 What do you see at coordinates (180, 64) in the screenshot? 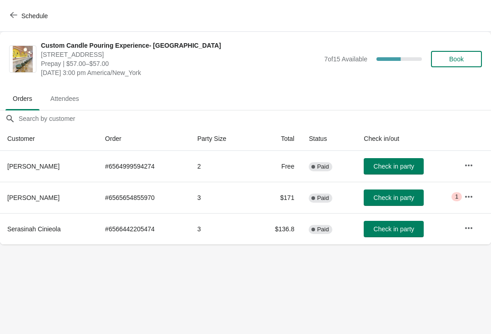
I see `span: Prepay | $57.00–$57.00` at bounding box center [180, 64].